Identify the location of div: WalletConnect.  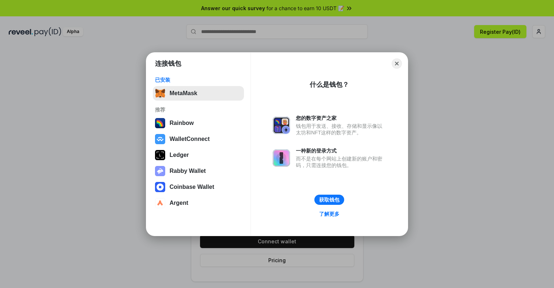
(189, 139).